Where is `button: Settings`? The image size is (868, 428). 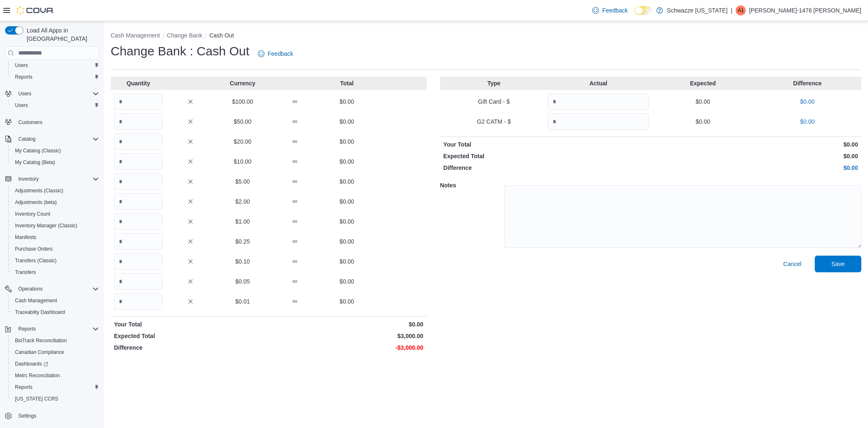
button: Settings is located at coordinates (52, 416).